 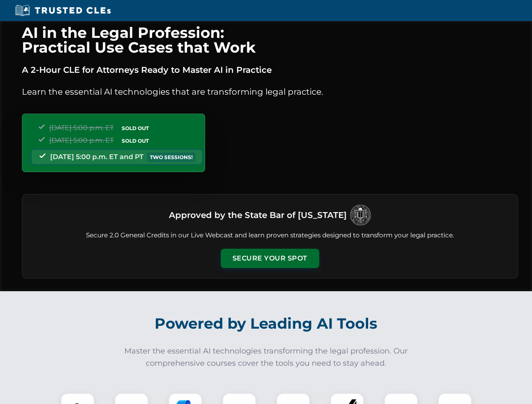 What do you see at coordinates (270, 40) in the screenshot?
I see `h1: AI in the Legal Profession: Practical Use Cases that Work` at bounding box center [270, 40].